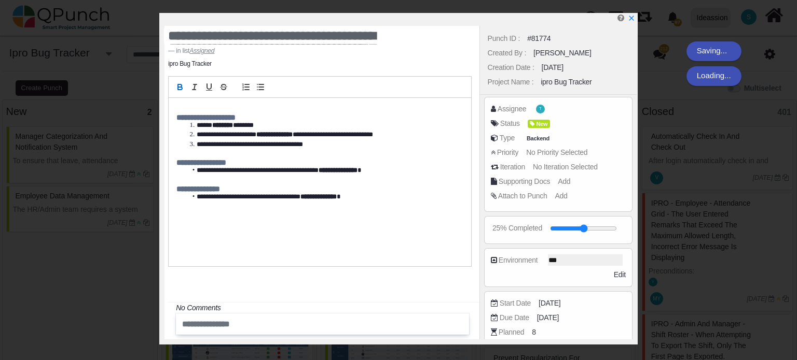 The height and width of the screenshot is (360, 797). What do you see at coordinates (198, 308) in the screenshot?
I see `i: No Comments` at bounding box center [198, 308].